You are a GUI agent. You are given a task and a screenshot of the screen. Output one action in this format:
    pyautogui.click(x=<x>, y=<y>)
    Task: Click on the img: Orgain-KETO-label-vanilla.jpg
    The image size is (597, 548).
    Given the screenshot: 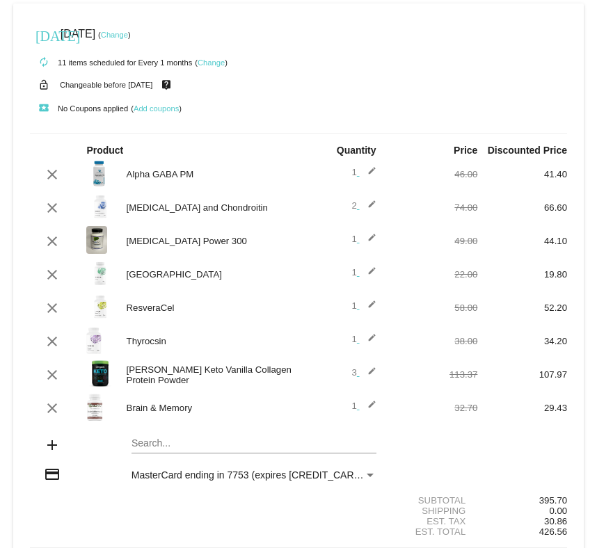 What is the action you would take?
    pyautogui.click(x=100, y=373)
    